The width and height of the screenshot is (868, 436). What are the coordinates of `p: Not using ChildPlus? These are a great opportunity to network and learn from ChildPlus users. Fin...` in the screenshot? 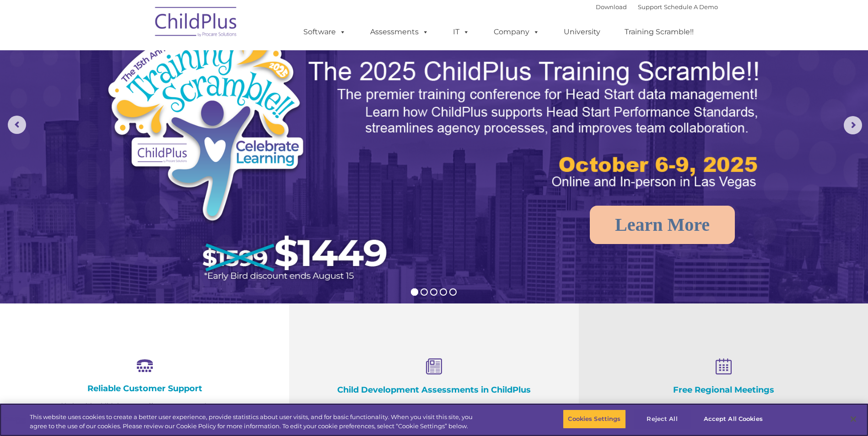 It's located at (723, 418).